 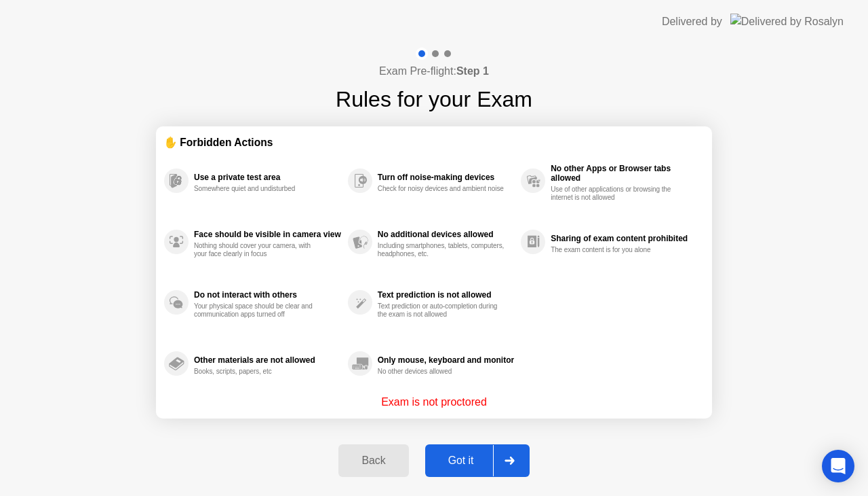 I want to click on div: Sharing of exam content prohibited, so click(x=624, y=238).